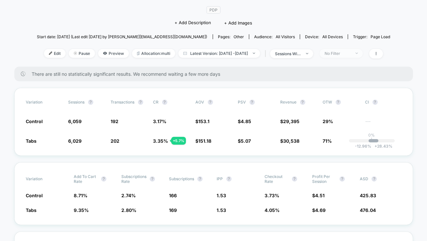  I want to click on span: 3.17 %, so click(160, 121).